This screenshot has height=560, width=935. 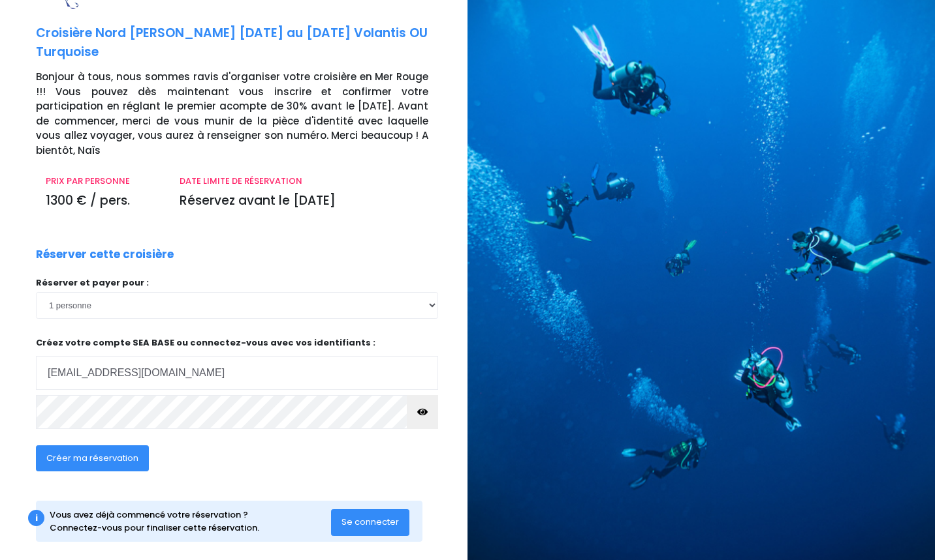 What do you see at coordinates (92, 458) in the screenshot?
I see `button: Créer ma réservation` at bounding box center [92, 458].